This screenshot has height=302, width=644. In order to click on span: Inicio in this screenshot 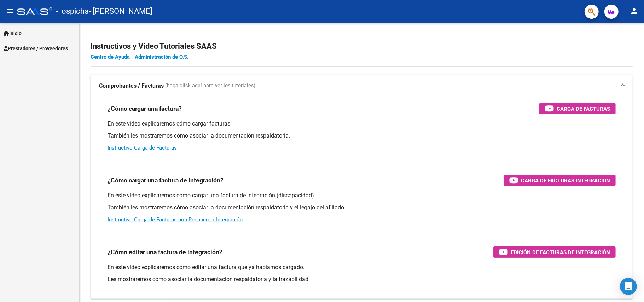, I will do `click(12, 33)`.